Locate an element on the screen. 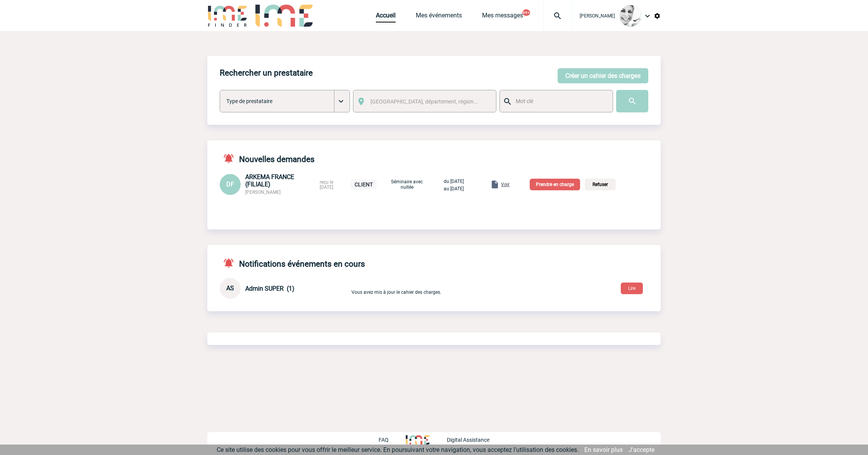 This screenshot has width=868, height=455. a: AS Admin SUPER (1) Vous avez mis à jour le cahier des charges. is located at coordinates (376, 287).